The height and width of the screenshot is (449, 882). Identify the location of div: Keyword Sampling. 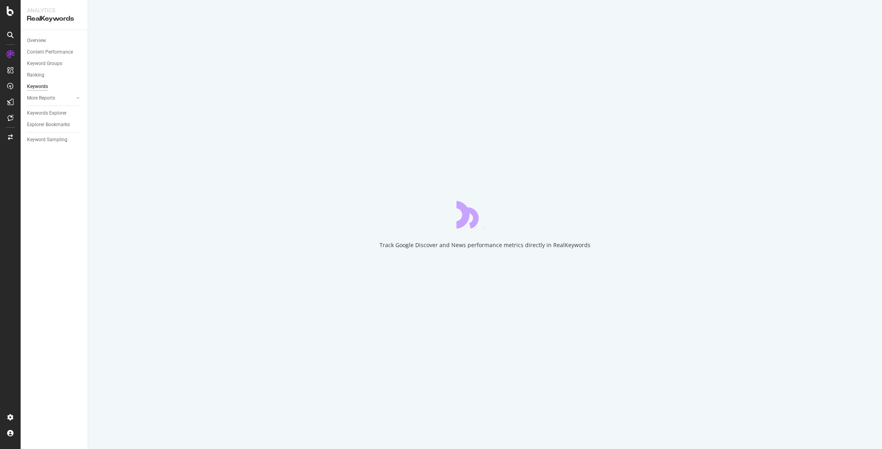
(47, 140).